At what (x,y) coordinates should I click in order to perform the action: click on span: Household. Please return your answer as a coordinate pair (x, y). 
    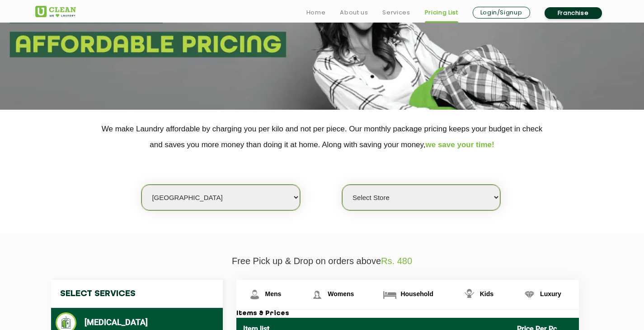
    Looking at the image, I should click on (417, 294).